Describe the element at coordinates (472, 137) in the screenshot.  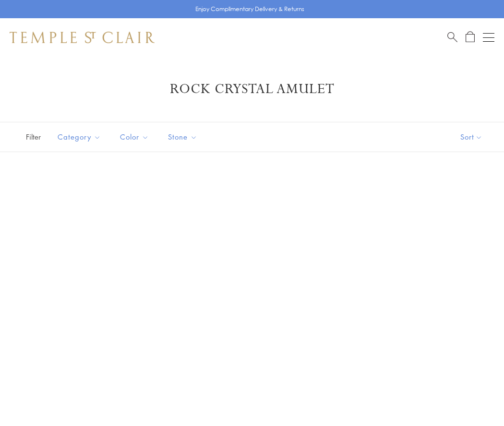
I see `button: Show sort by` at that location.